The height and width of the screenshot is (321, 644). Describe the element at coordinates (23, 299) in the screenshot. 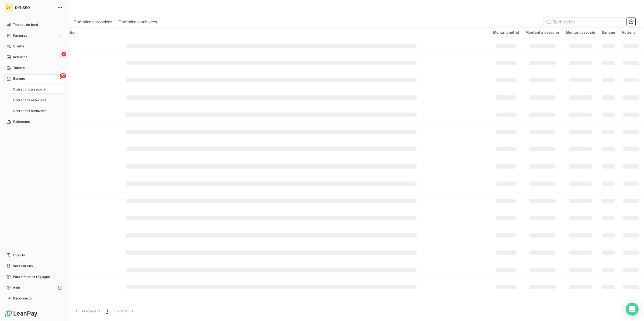

I see `span: Déconnexion` at that location.